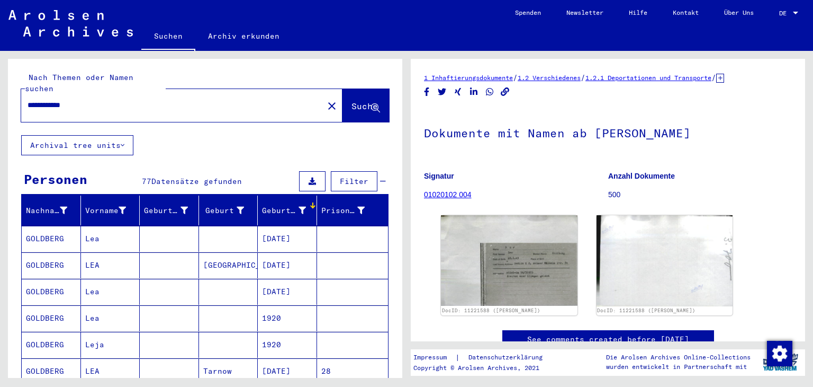  I want to click on span: 77, so click(147, 181).